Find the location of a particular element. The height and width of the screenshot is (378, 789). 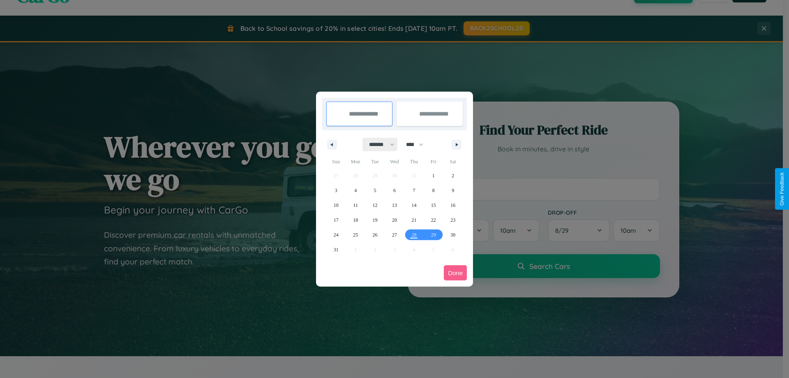

button: 16 is located at coordinates (453, 205).